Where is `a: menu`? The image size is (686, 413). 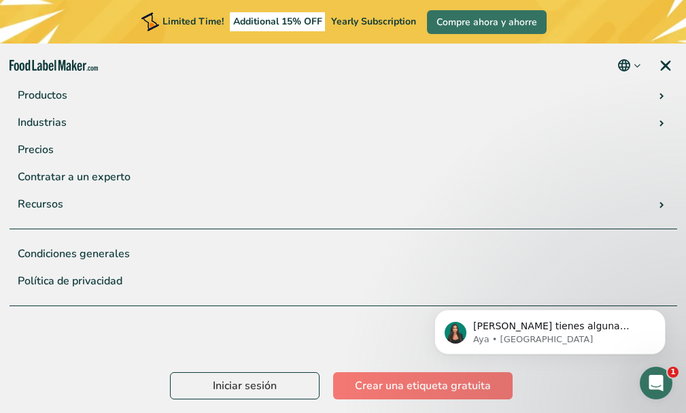
a: menu is located at coordinates (665, 65).